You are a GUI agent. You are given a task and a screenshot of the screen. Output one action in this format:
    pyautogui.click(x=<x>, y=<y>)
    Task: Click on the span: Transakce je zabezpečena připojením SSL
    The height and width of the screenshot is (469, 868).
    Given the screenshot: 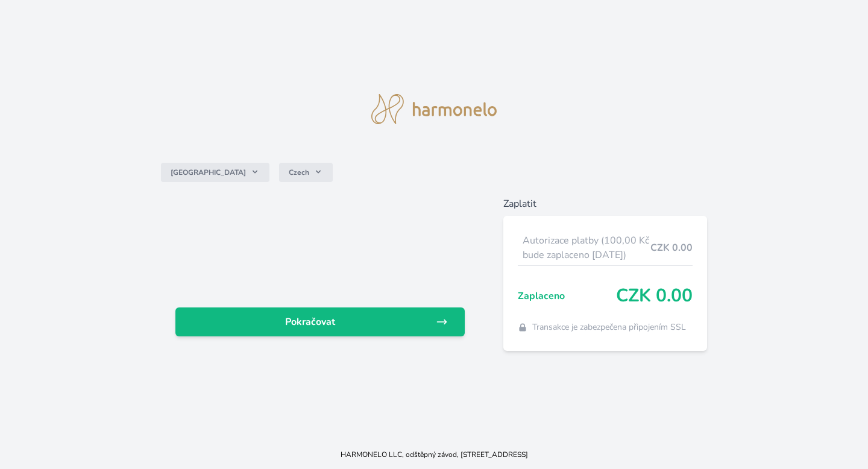 What is the action you would take?
    pyautogui.click(x=609, y=328)
    